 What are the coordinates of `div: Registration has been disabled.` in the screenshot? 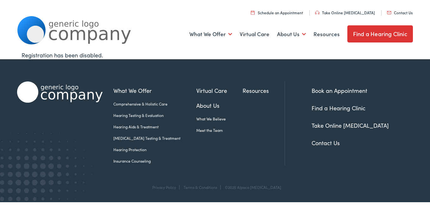 It's located at (215, 55).